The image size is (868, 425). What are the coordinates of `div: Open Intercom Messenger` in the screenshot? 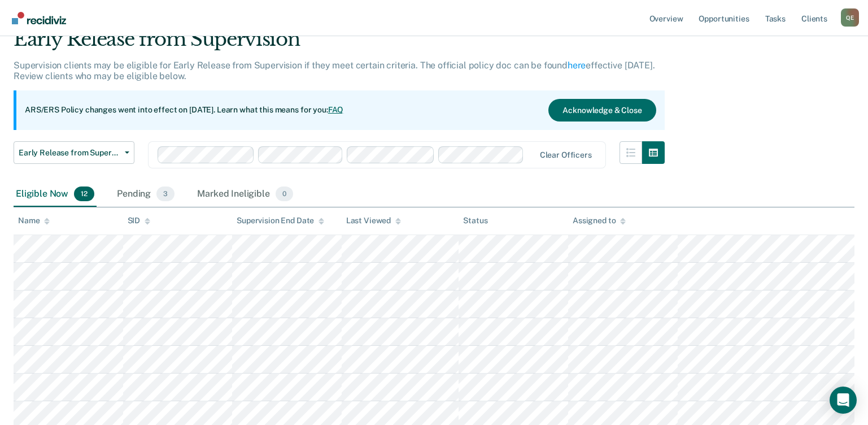 It's located at (844, 400).